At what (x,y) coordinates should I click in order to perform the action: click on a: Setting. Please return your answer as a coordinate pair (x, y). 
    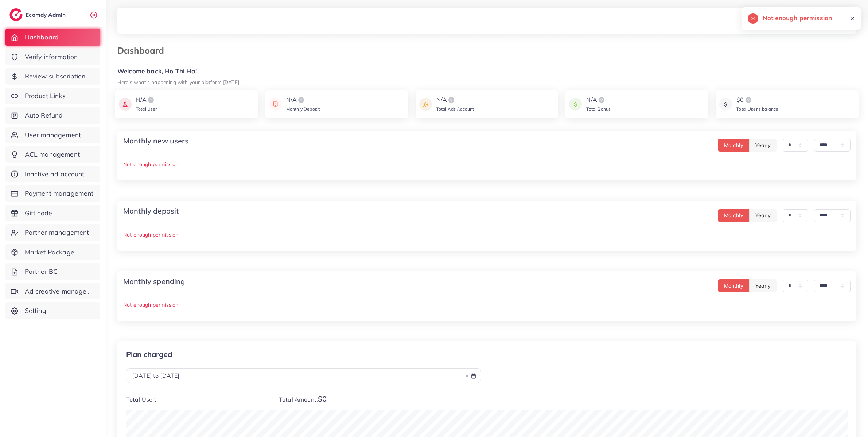
    Looking at the image, I should click on (53, 311).